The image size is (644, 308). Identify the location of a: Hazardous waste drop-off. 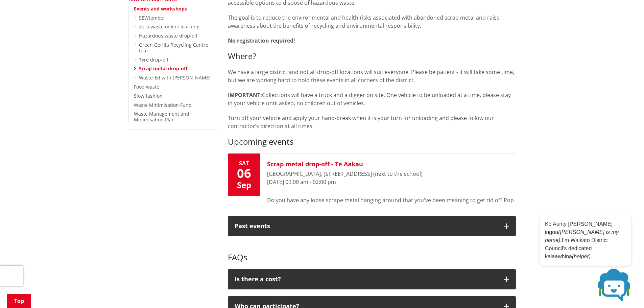
(168, 35).